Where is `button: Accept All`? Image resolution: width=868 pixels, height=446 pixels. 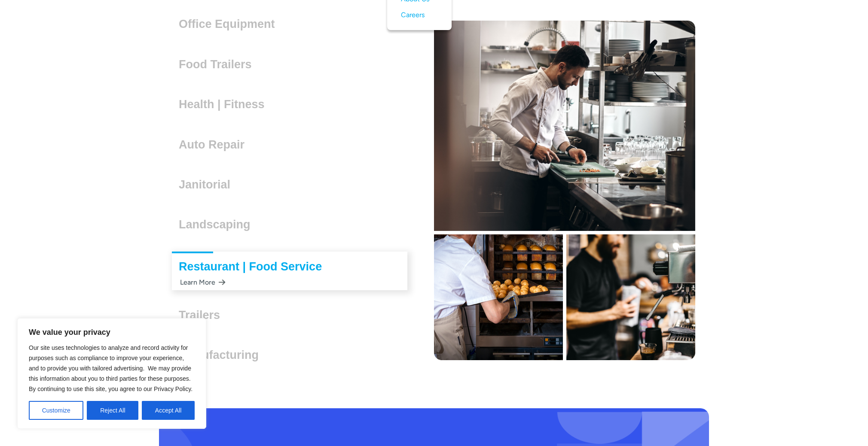
button: Accept All is located at coordinates (168, 411).